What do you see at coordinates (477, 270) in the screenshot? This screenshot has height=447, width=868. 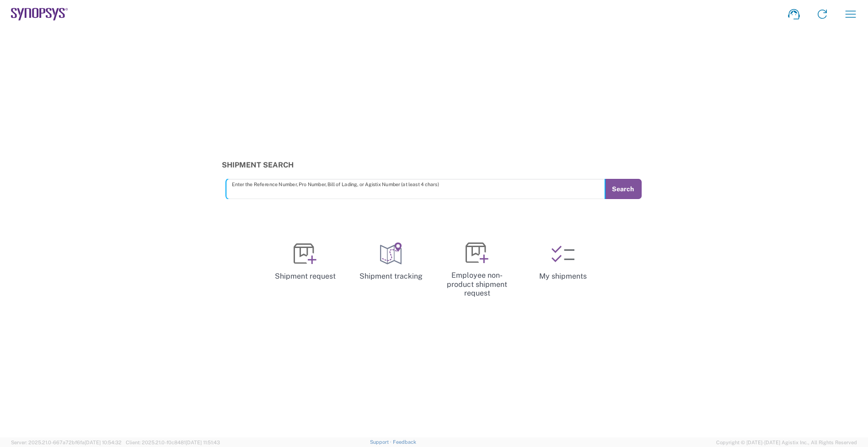 I see `a: Employee non-product shipment request` at bounding box center [477, 270].